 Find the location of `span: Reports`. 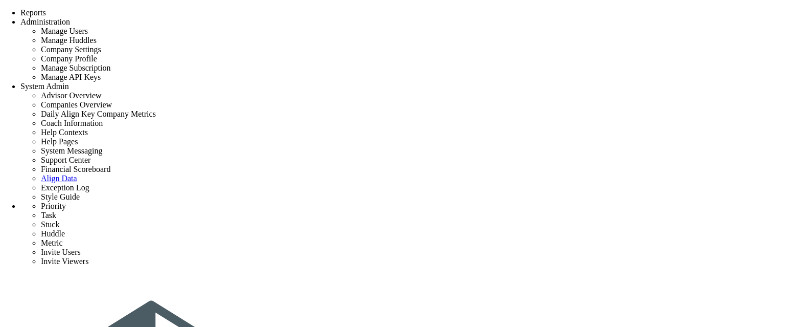

span: Reports is located at coordinates (33, 12).